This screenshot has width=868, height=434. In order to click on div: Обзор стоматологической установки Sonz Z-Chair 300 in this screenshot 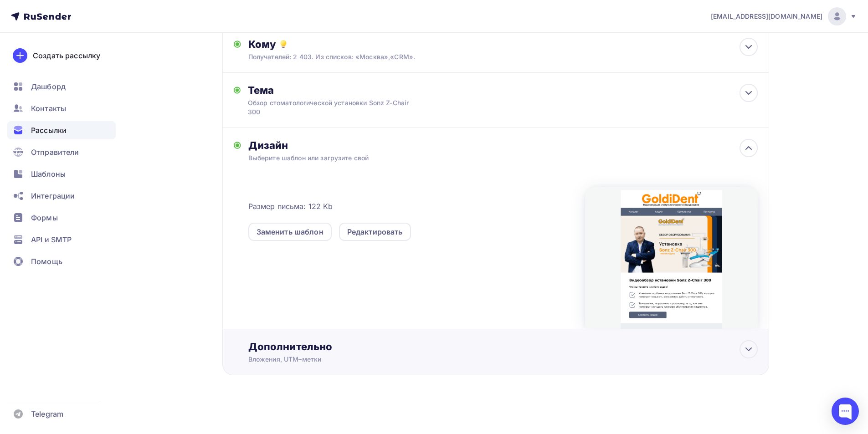, I will do `click(329, 107)`.